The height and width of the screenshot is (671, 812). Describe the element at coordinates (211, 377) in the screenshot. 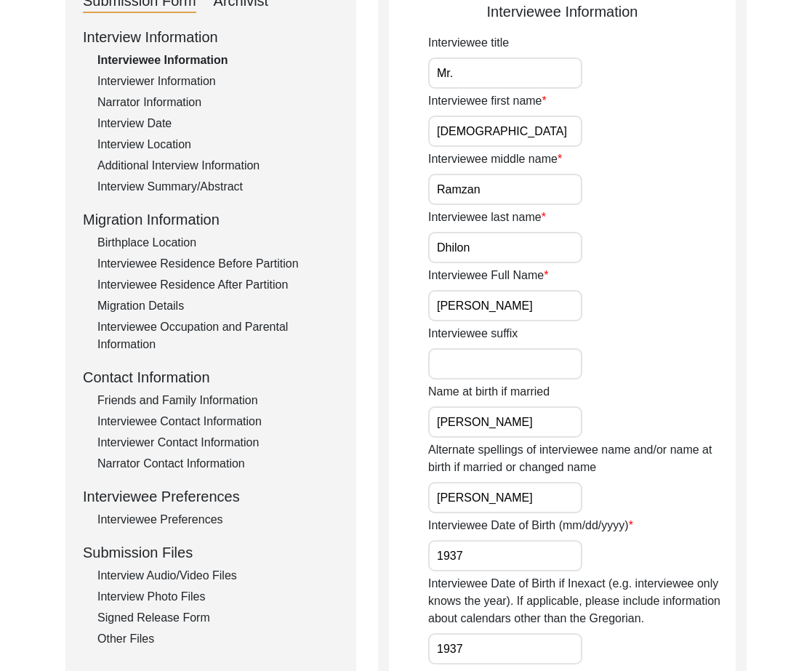

I see `div: Contact Information` at that location.